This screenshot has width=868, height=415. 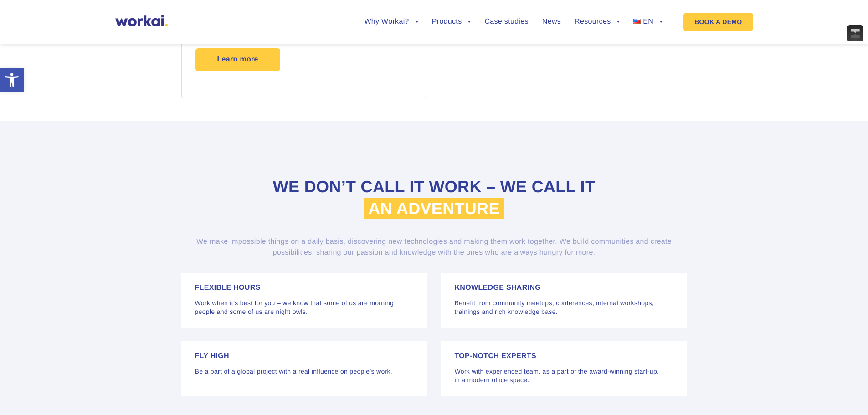 What do you see at coordinates (506, 22) in the screenshot?
I see `a: Case studies` at bounding box center [506, 22].